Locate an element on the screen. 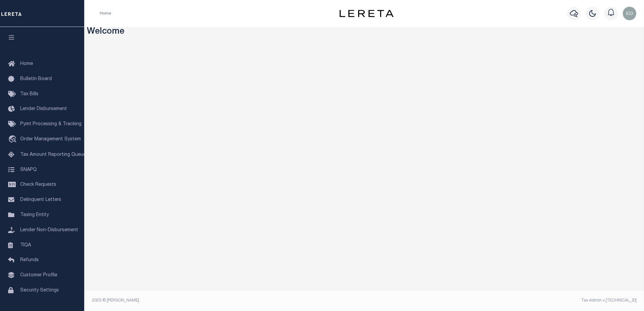 This screenshot has height=311, width=644. span: Lender Non-Disbursement is located at coordinates (49, 230).